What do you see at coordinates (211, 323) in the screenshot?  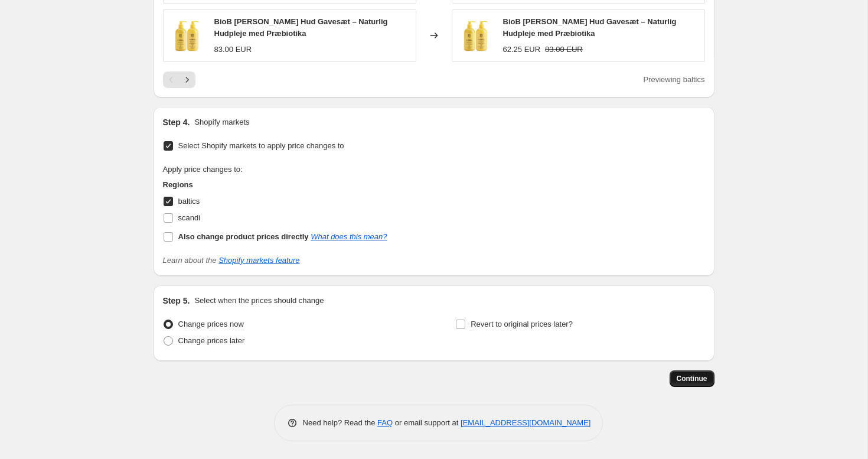 I see `span: Change prices now` at bounding box center [211, 323].